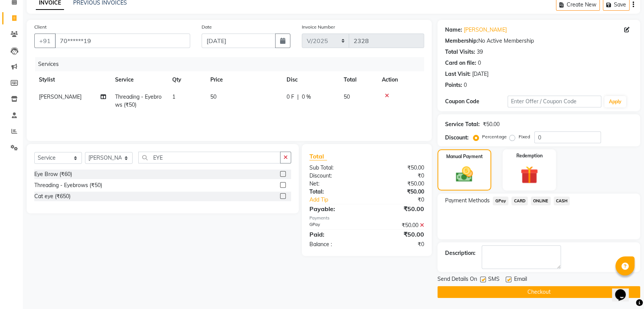 This screenshot has width=644, height=309. What do you see at coordinates (53, 174) in the screenshot?
I see `div: Eye Brow (₹60)` at bounding box center [53, 174].